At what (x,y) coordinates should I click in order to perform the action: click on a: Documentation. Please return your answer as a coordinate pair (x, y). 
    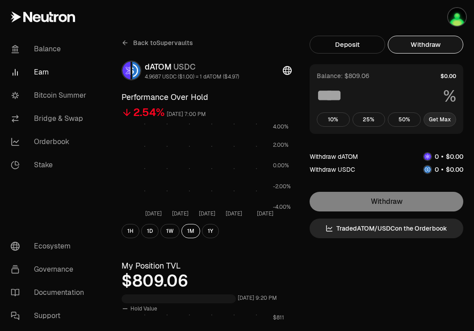
    Looking at the image, I should click on (50, 293).